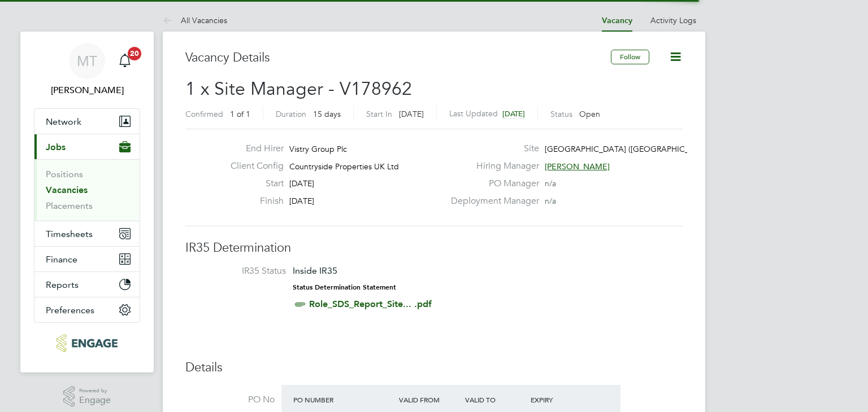 The height and width of the screenshot is (412, 868). Describe the element at coordinates (253, 149) in the screenshot. I see `label: End Hirer` at that location.